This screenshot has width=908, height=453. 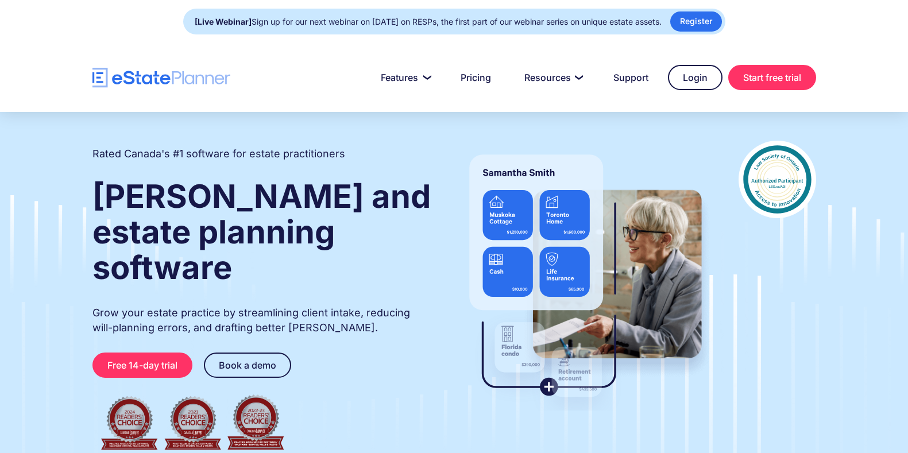 What do you see at coordinates (475, 77) in the screenshot?
I see `a: Pricing` at bounding box center [475, 77].